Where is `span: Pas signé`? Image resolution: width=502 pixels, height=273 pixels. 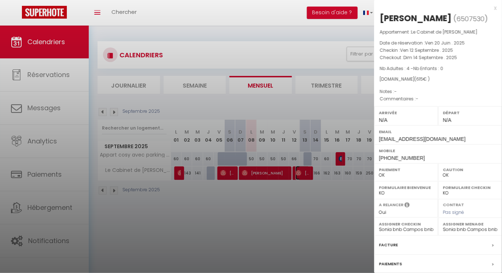
span: Pas signé is located at coordinates (453, 212).